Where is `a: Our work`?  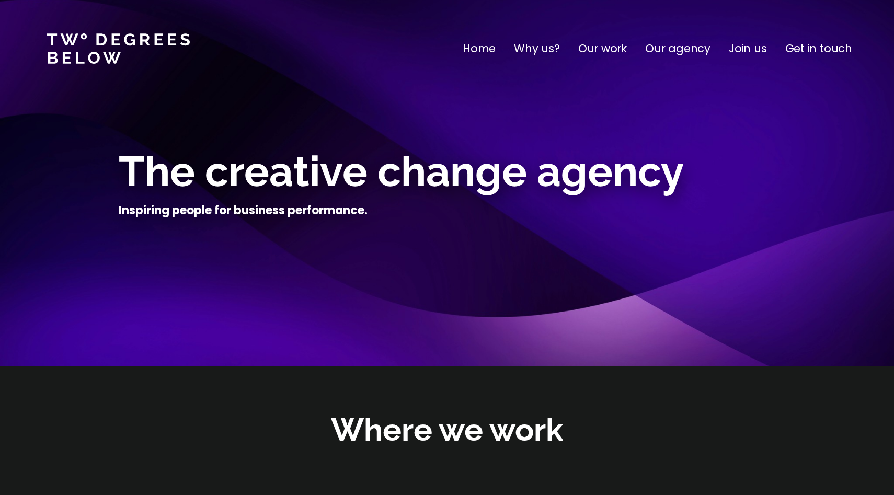
a: Our work is located at coordinates (602, 49).